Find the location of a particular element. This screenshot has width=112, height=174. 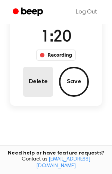

button: Delete Audio Record is located at coordinates (38, 82).